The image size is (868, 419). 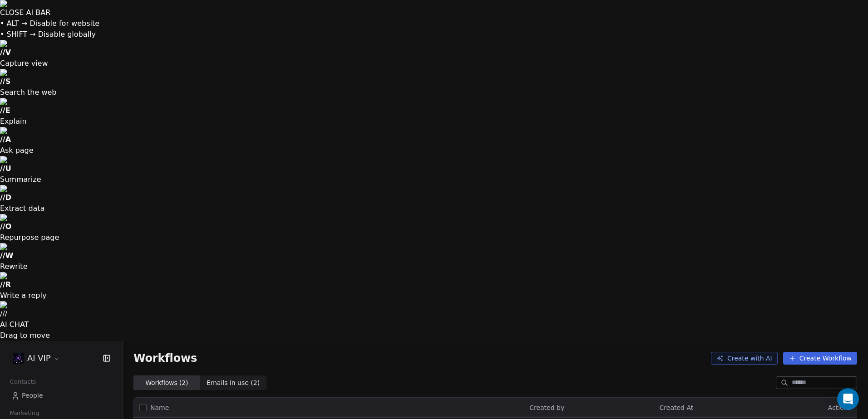 What do you see at coordinates (233, 383) in the screenshot?
I see `span: Emails in use ( 2 )` at bounding box center [233, 383].